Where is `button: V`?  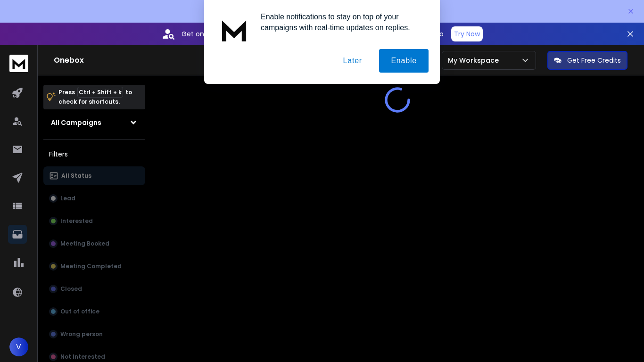
button: V is located at coordinates (19, 347).